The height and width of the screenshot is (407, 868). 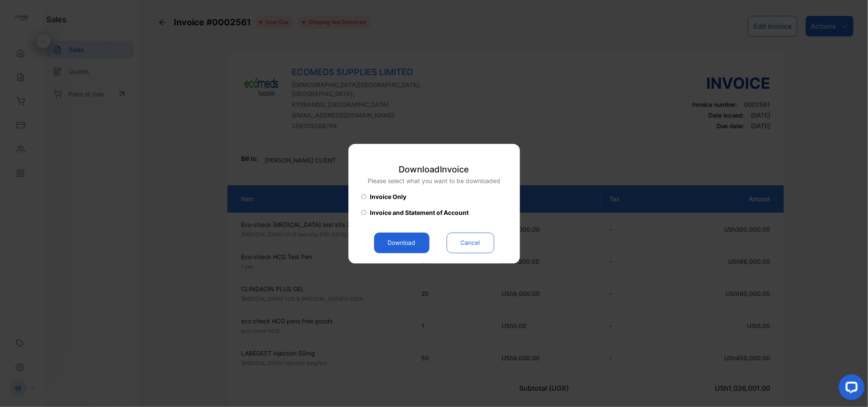 What do you see at coordinates (401, 243) in the screenshot?
I see `button: Download` at bounding box center [401, 243].